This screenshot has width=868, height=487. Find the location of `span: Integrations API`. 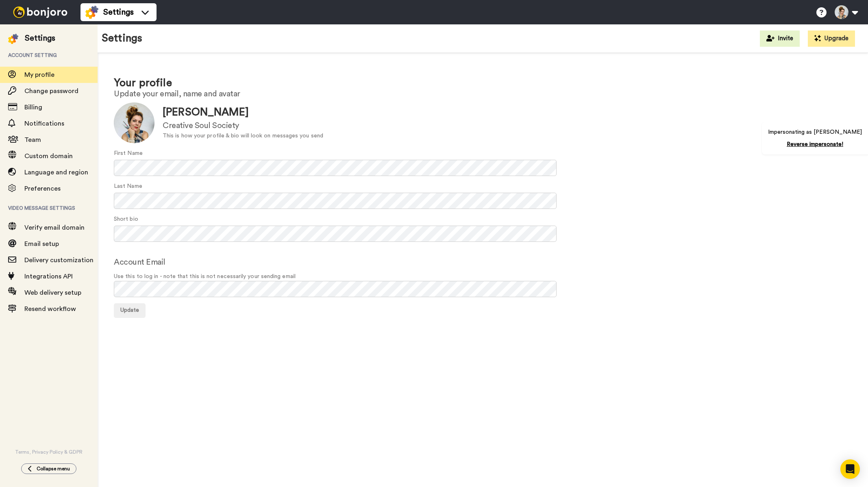

span: Integrations API is located at coordinates (48, 277).